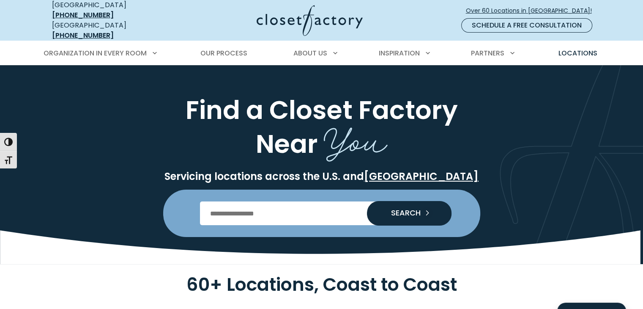 The width and height of the screenshot is (643, 309). Describe the element at coordinates (527, 25) in the screenshot. I see `a: Schedule a Free Consultation` at that location.